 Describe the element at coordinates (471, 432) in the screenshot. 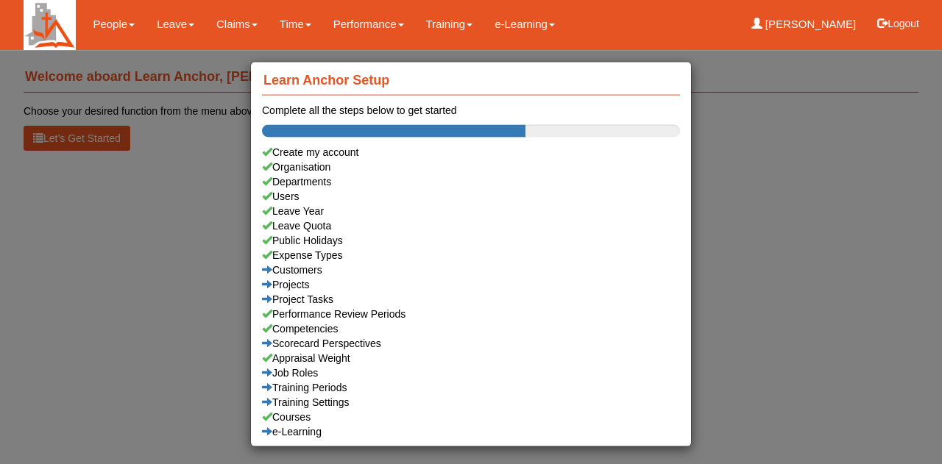

I see `a: e-Learning` at that location.